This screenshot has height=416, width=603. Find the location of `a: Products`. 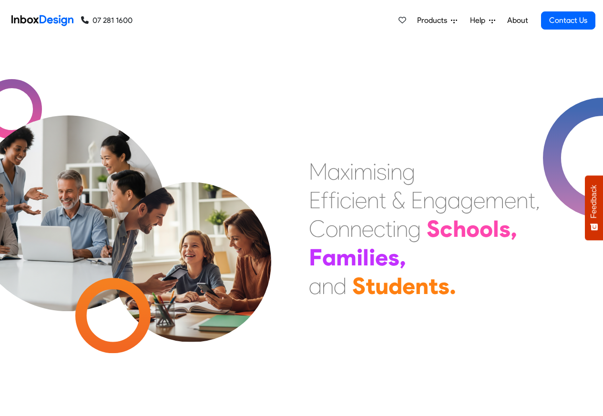

a: Products is located at coordinates (437, 21).